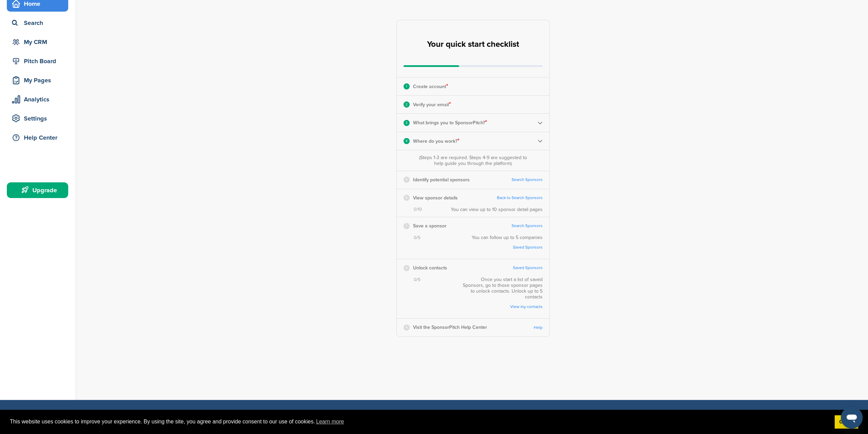 The width and height of the screenshot is (868, 434). Describe the element at coordinates (37, 99) in the screenshot. I see `a: Analytics` at that location.